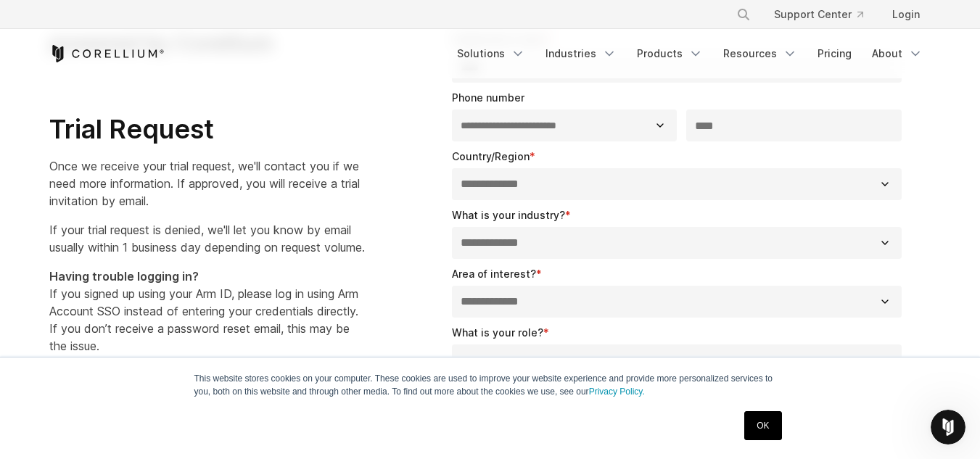  What do you see at coordinates (761, 54) in the screenshot?
I see `a: Resources` at bounding box center [761, 54].